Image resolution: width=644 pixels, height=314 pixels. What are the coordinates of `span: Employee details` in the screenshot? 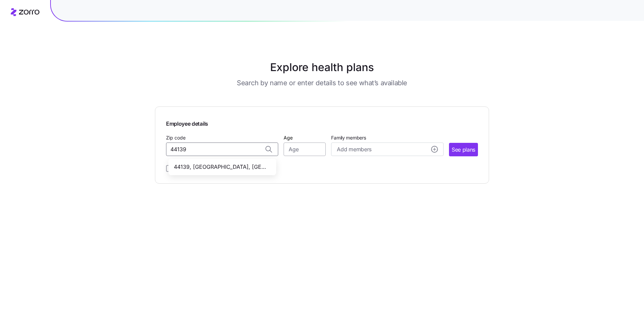 It's located at (322, 123).